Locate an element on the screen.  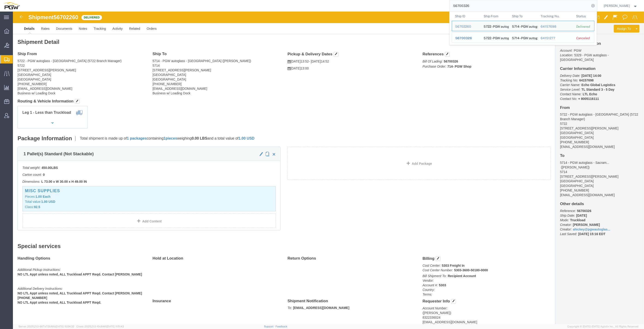
div: Canceled is located at coordinates (584, 38).